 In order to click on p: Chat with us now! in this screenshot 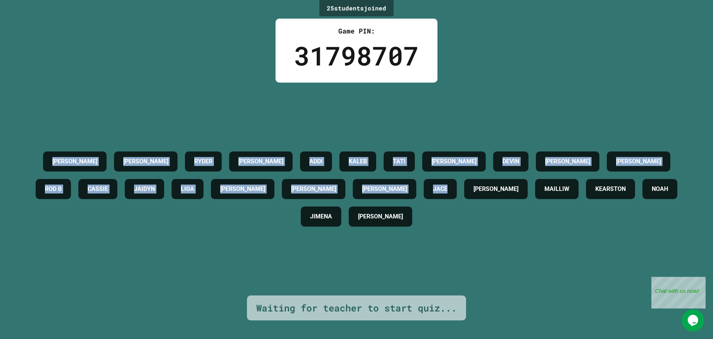, I will do `click(26, 14)`.